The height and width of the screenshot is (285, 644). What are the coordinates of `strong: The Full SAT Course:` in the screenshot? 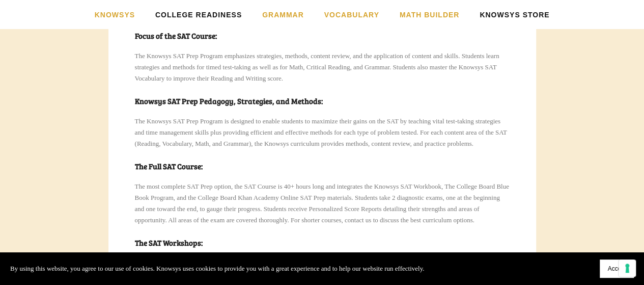 It's located at (169, 166).